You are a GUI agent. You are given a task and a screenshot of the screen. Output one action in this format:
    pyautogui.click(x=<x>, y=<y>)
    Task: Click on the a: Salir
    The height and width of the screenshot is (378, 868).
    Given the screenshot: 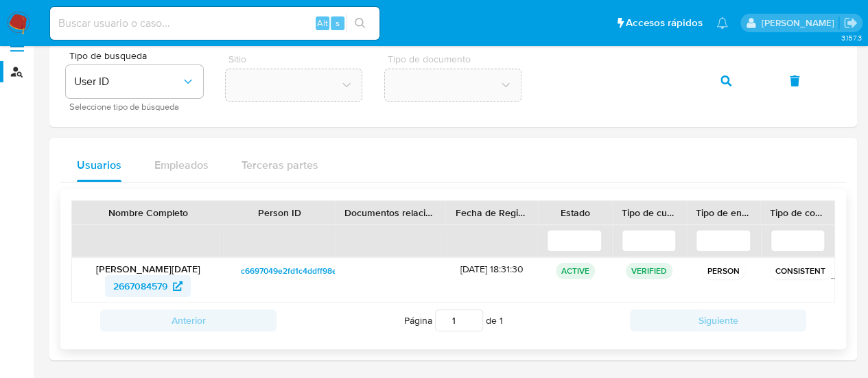 What is the action you would take?
    pyautogui.click(x=850, y=22)
    